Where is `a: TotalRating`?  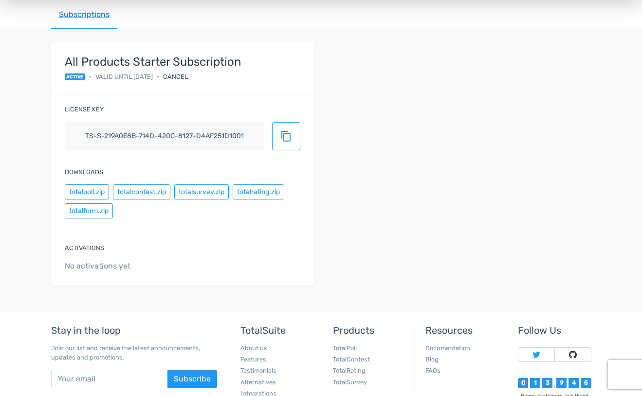
a: TotalRating is located at coordinates (349, 371).